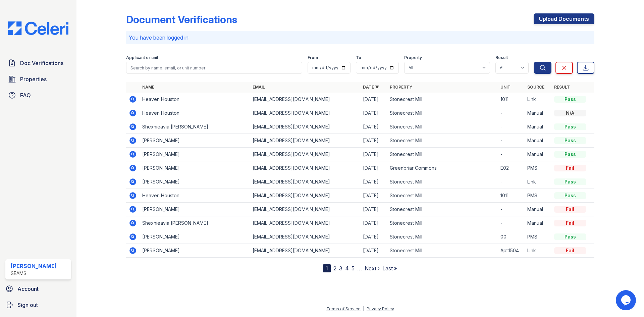 This screenshot has width=644, height=317. I want to click on a: Doc Verifications, so click(38, 63).